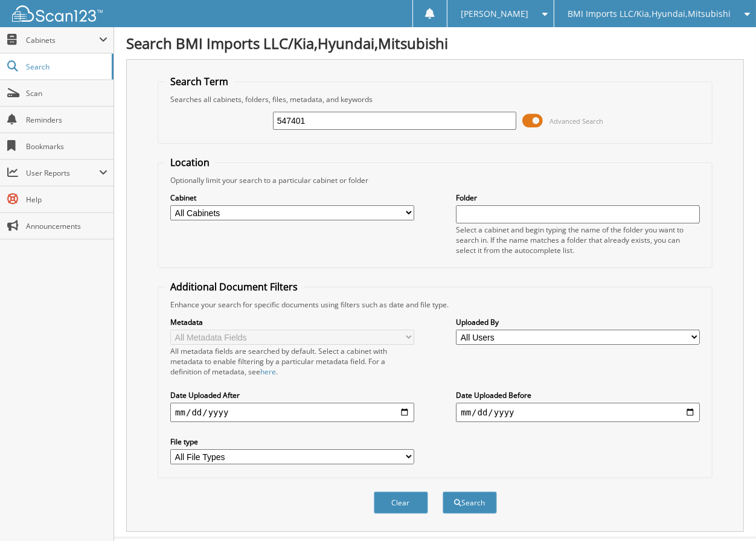  What do you see at coordinates (67, 200) in the screenshot?
I see `span: Help` at bounding box center [67, 200].